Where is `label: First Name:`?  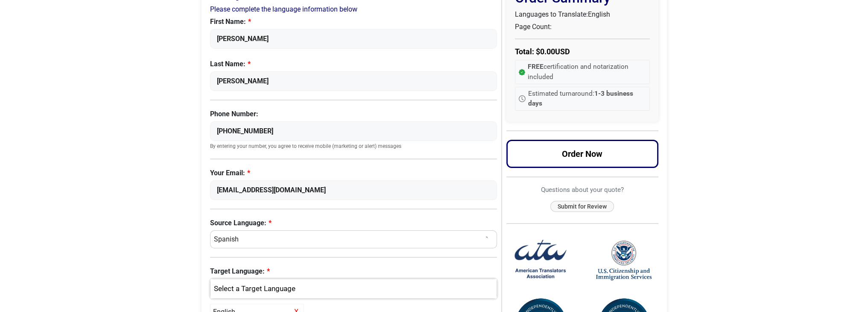
label: First Name: is located at coordinates (354, 21).